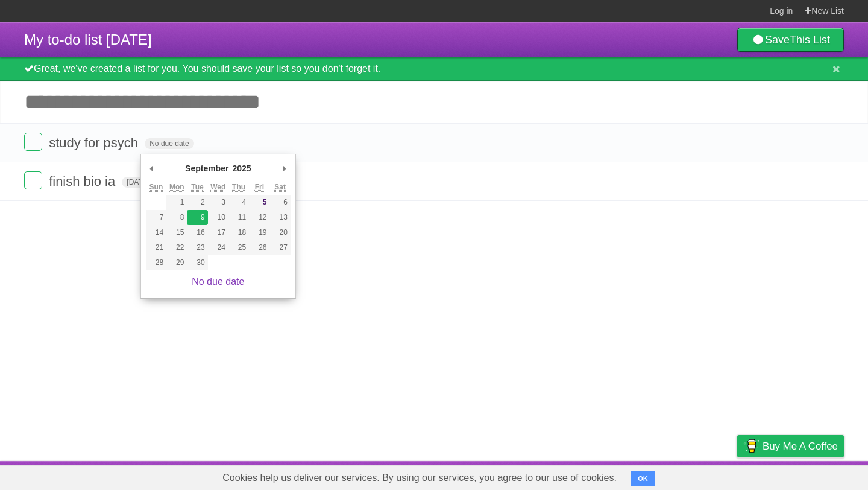  I want to click on abbr: Thursday, so click(239, 187).